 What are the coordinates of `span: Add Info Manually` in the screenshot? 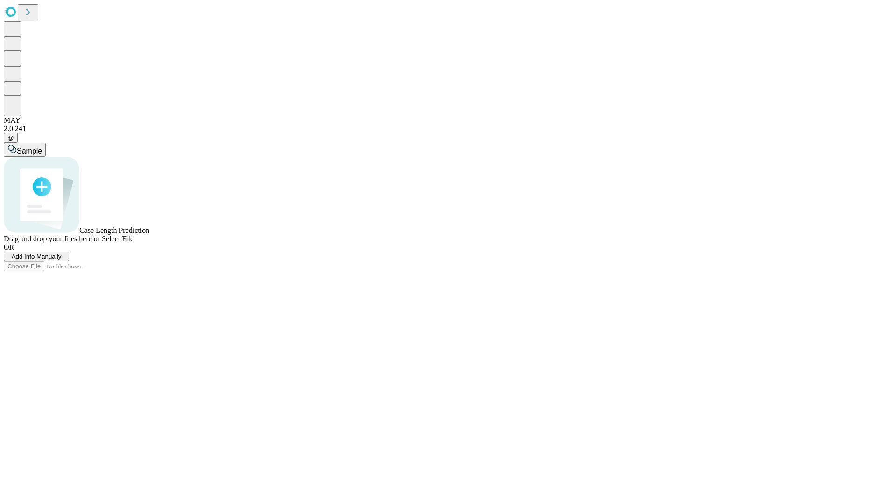 It's located at (36, 256).